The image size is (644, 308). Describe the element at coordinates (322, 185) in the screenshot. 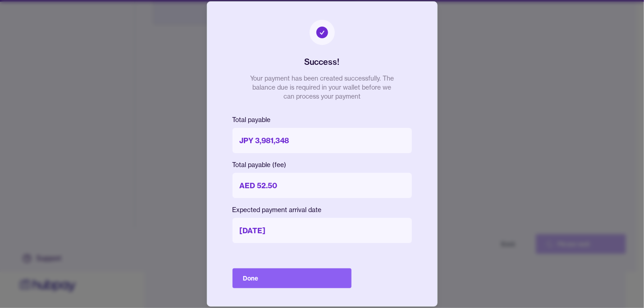

I see `p: AED 52.50` at that location.